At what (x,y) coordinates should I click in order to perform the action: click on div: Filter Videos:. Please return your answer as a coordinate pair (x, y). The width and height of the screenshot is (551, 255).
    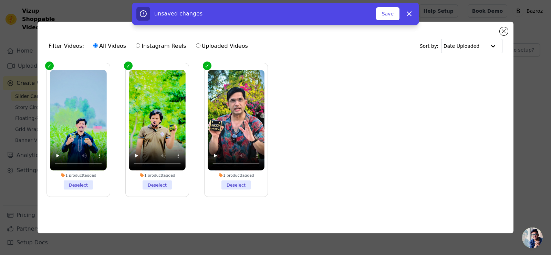
    Looking at the image, I should click on (150, 46).